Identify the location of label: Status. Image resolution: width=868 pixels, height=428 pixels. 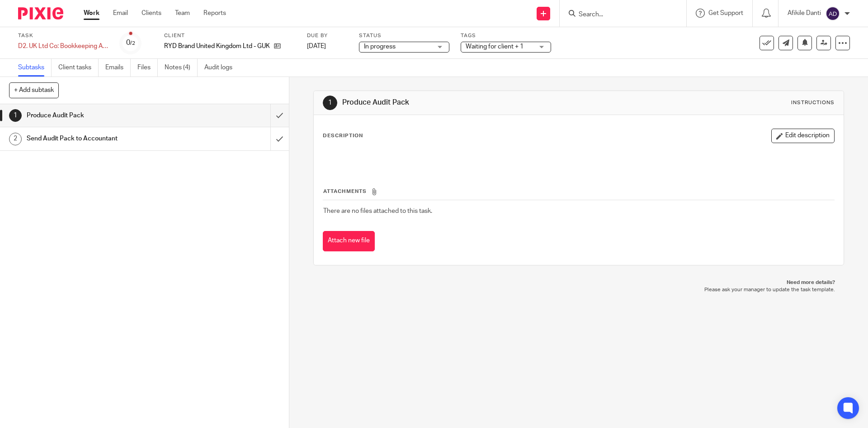
(404, 36).